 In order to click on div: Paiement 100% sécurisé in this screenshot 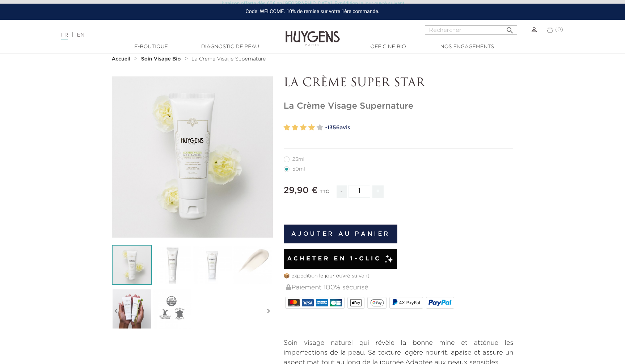, I will do `click(399, 288)`.